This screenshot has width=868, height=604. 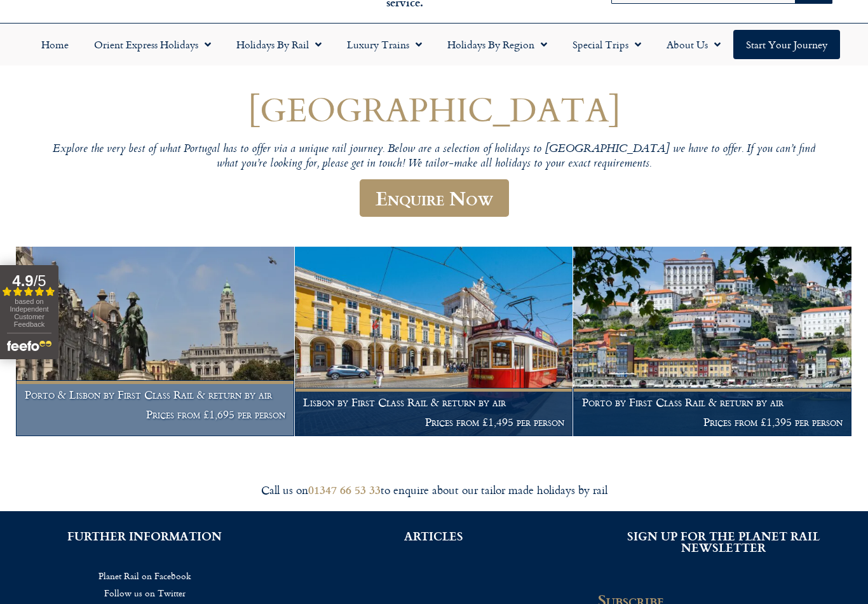 I want to click on a: Holidays by Rail, so click(x=279, y=44).